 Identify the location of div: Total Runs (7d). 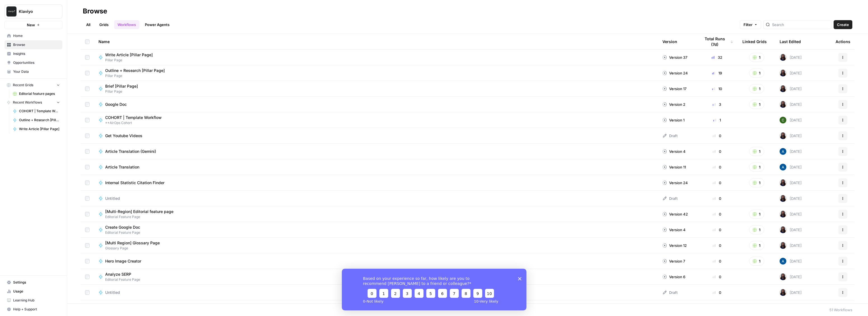
(717, 41).